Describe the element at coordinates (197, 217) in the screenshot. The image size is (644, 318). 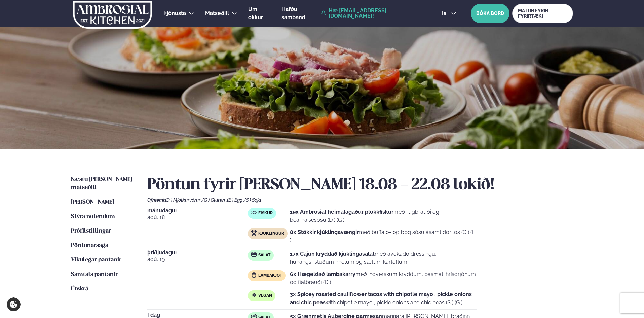
I see `span: ágú. 18` at that location.